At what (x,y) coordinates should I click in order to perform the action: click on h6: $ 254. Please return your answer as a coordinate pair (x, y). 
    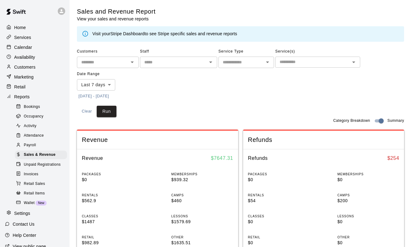
    Looking at the image, I should click on (394, 158).